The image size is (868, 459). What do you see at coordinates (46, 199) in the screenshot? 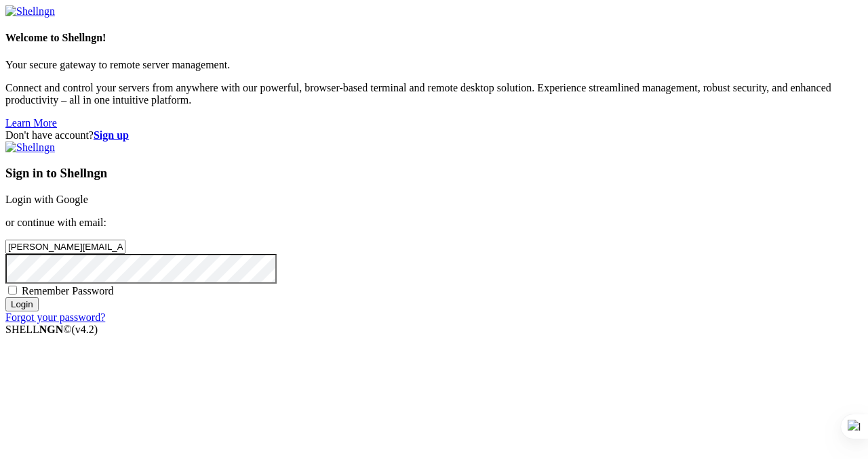
I see `a: Login with Google` at bounding box center [46, 199].